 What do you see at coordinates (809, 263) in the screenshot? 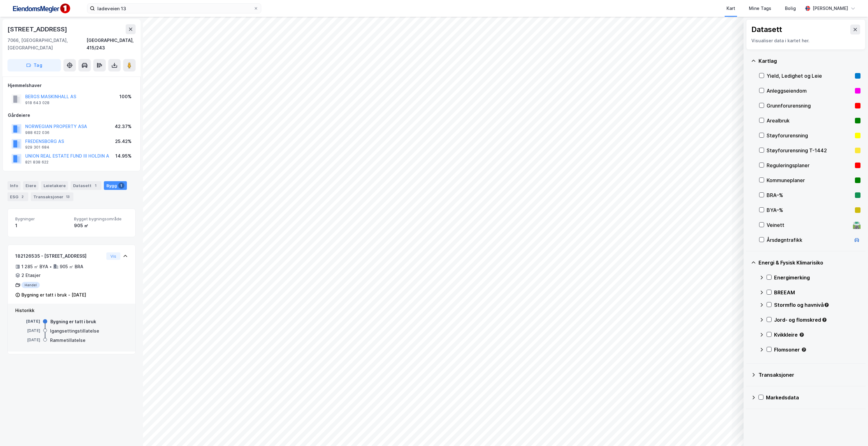
I see `div: Energi & Fysisk Klimarisiko` at bounding box center [809, 263].